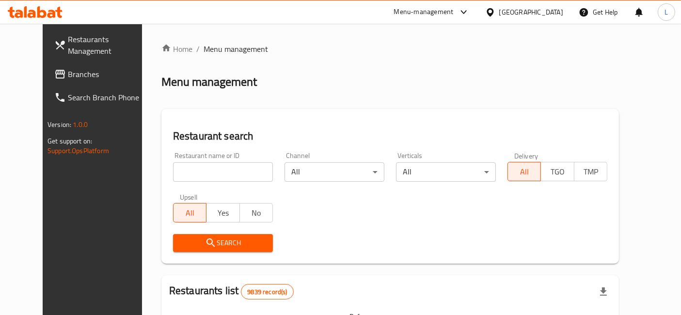  Describe the element at coordinates (256, 213) in the screenshot. I see `button: No` at that location.